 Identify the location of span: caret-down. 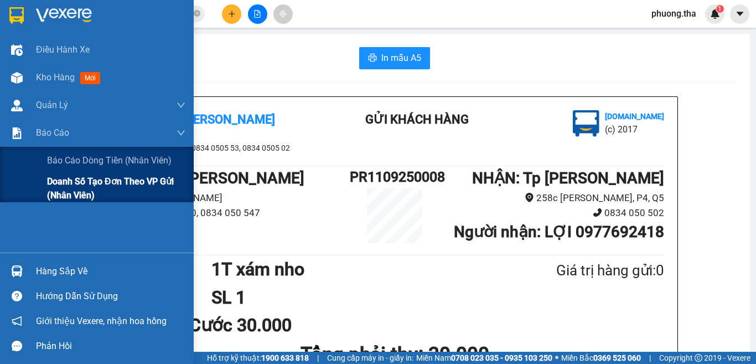
(740, 14).